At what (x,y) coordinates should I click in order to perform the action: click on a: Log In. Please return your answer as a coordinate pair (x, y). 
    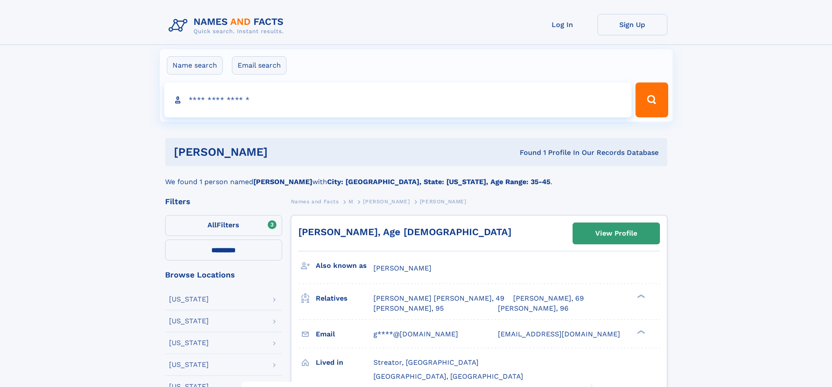
    Looking at the image, I should click on (563, 24).